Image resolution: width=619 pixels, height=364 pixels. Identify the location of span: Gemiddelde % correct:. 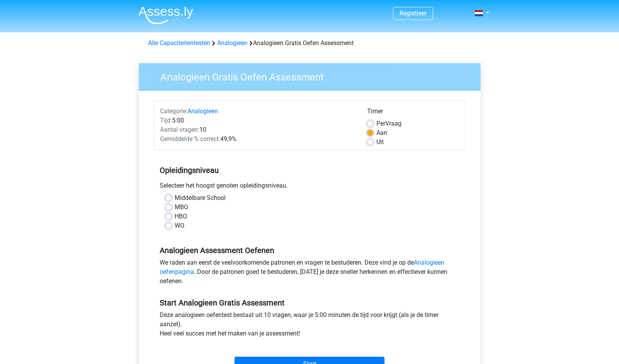
(190, 139).